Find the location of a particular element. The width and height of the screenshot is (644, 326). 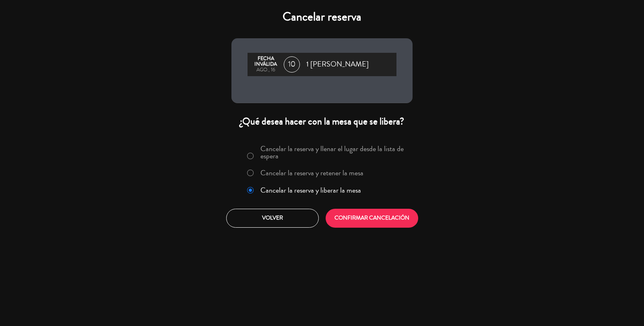

span: 10 is located at coordinates (292, 64).